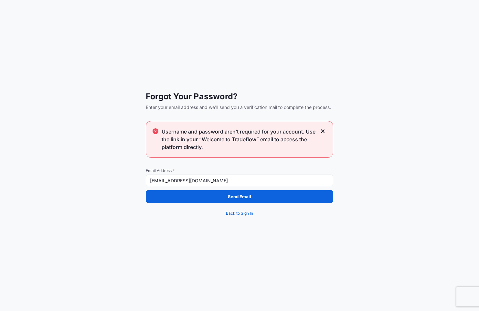  What do you see at coordinates (240, 107) in the screenshot?
I see `span: Enter your email address and we'll send you a verification mail to complete the process.` at bounding box center [240, 107].